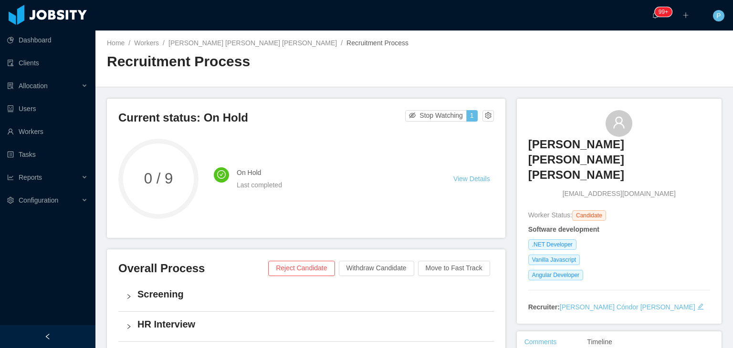  What do you see at coordinates (11, 178) in the screenshot?
I see `i: icon: line-chart` at bounding box center [11, 178].